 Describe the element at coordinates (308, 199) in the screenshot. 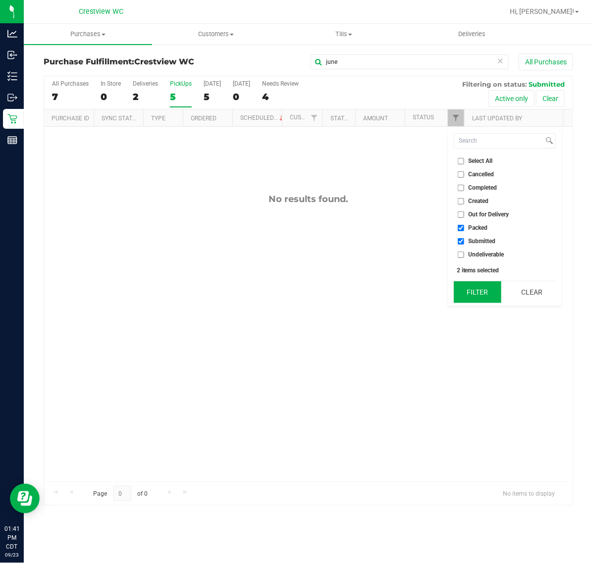

I see `div: No results found.` at that location.